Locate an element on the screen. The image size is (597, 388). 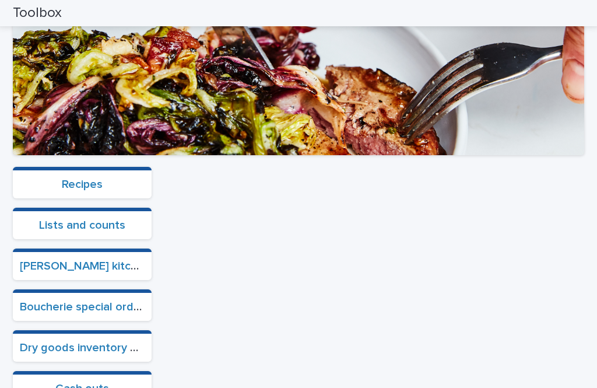
h2: Toolbox is located at coordinates (37, 13).